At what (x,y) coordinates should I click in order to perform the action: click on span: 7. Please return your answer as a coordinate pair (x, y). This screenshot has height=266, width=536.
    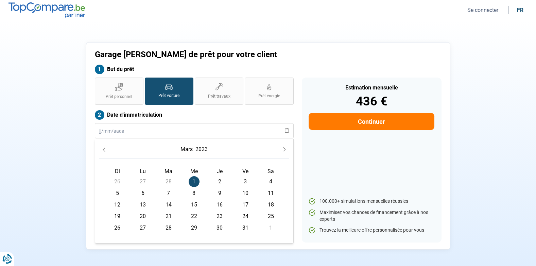
    Looking at the image, I should click on (169, 193).